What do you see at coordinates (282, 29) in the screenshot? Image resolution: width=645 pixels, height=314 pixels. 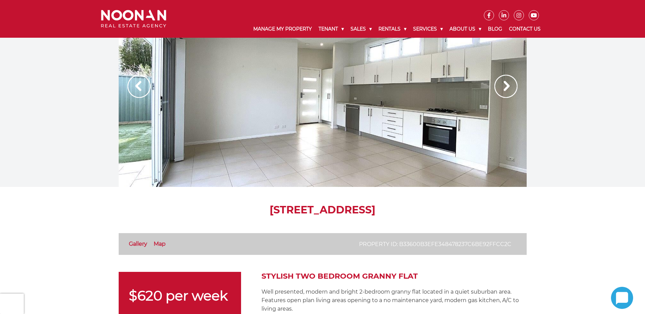 I see `a: Manage My Property` at bounding box center [282, 29].